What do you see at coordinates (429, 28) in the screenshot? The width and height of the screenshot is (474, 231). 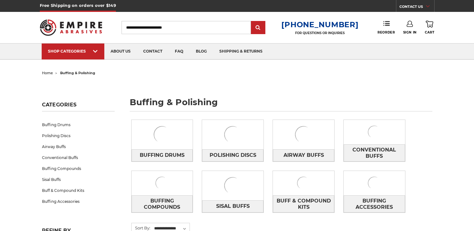 I see `a: Cart` at bounding box center [429, 28].